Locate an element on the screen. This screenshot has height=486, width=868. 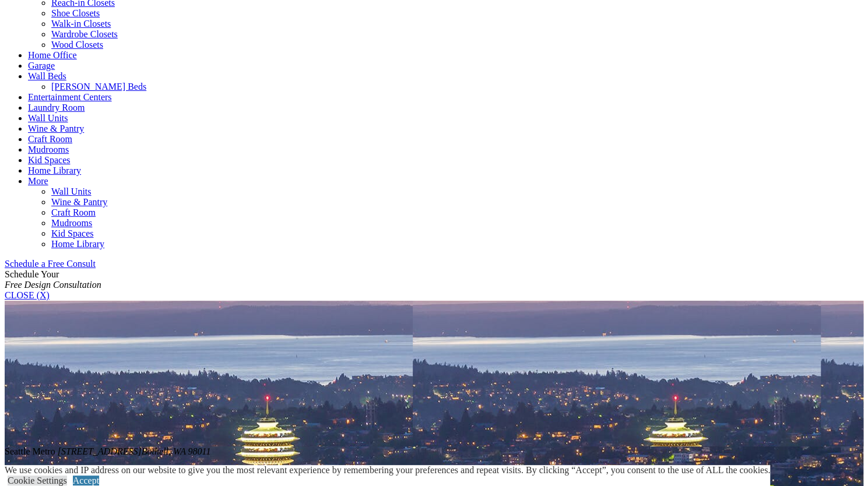
a: Laundry Room is located at coordinates (56, 107).